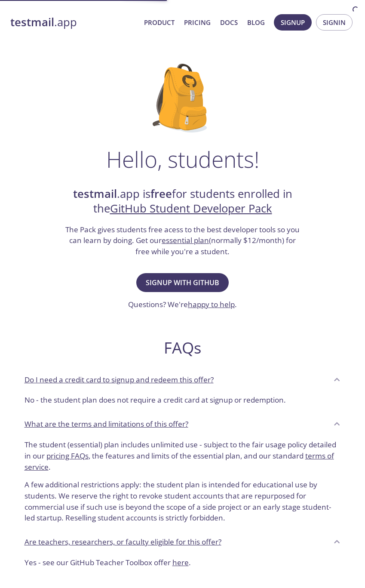 The height and width of the screenshot is (588, 365). Describe the element at coordinates (334, 22) in the screenshot. I see `span: Signin` at that location.